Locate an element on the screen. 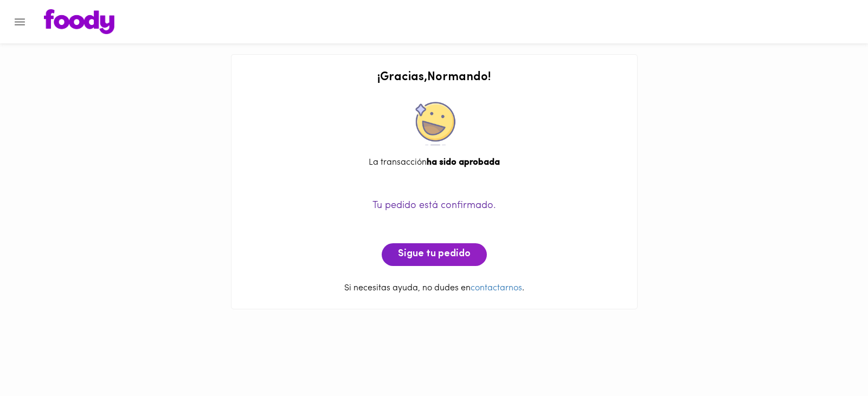 Image resolution: width=868 pixels, height=396 pixels. button: Sigue tu pedido is located at coordinates (434, 254).